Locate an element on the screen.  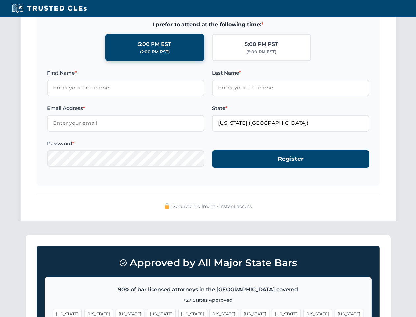
button: Register is located at coordinates (291, 159).